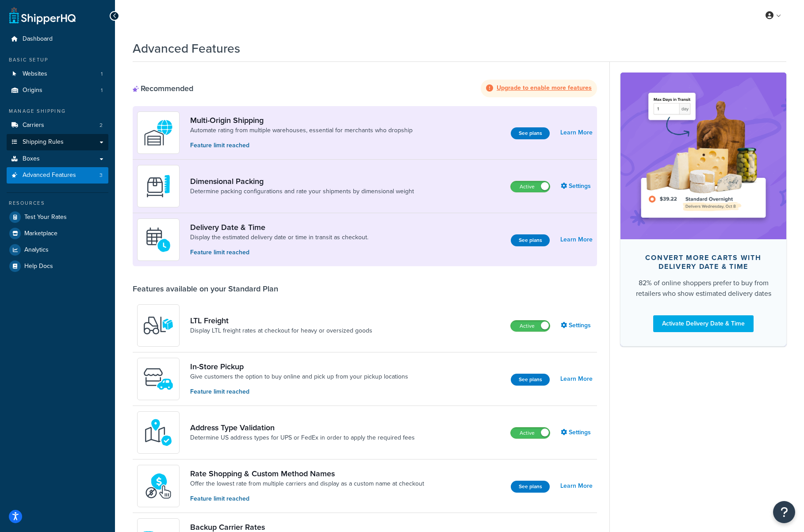  I want to click on img: WatD5o0RtDAAAAAElFTkSuQmCC, so click(159, 133).